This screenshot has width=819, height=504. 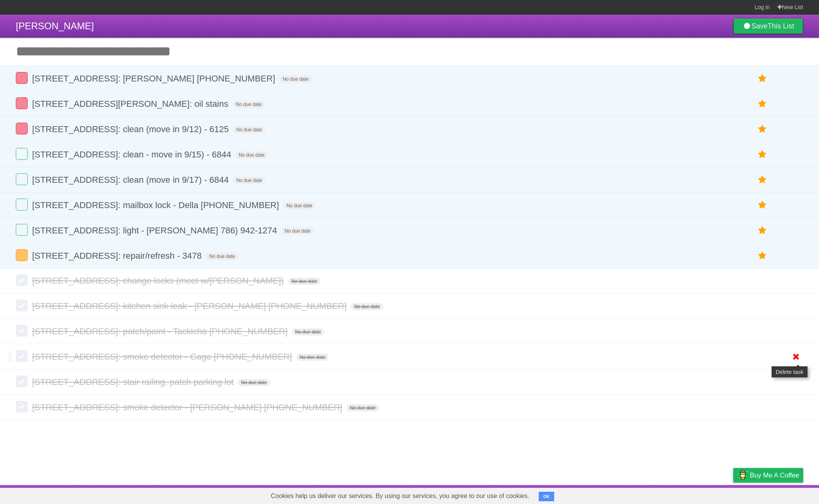 What do you see at coordinates (743, 475) in the screenshot?
I see `img: Buy me a coffee` at bounding box center [743, 475].